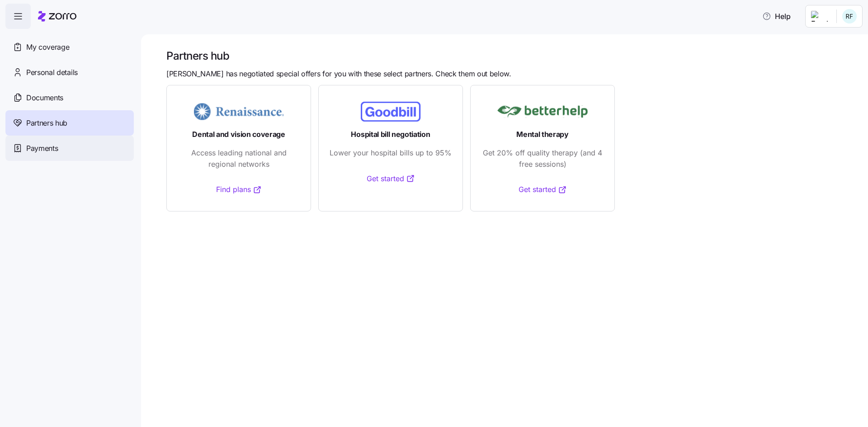 The width and height of the screenshot is (868, 427). I want to click on span: Lower your hospital bills up to 95%, so click(390, 153).